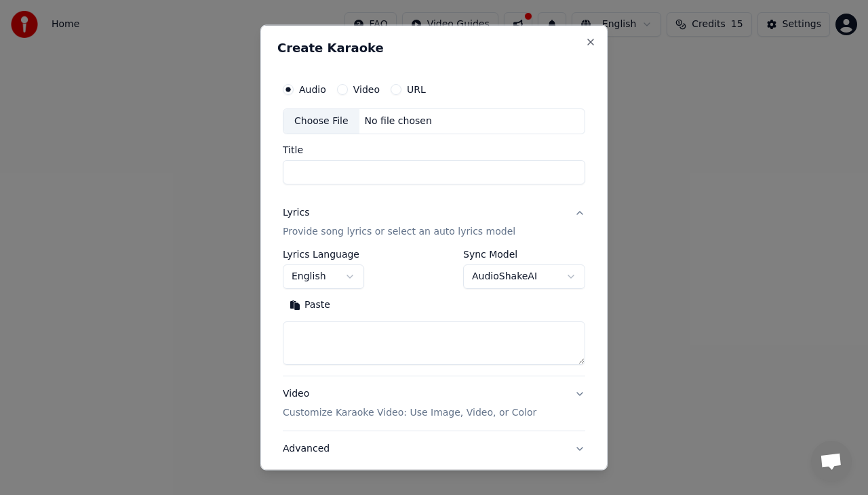 This screenshot has height=495, width=868. What do you see at coordinates (434, 448) in the screenshot?
I see `button: Advanced` at bounding box center [434, 448].